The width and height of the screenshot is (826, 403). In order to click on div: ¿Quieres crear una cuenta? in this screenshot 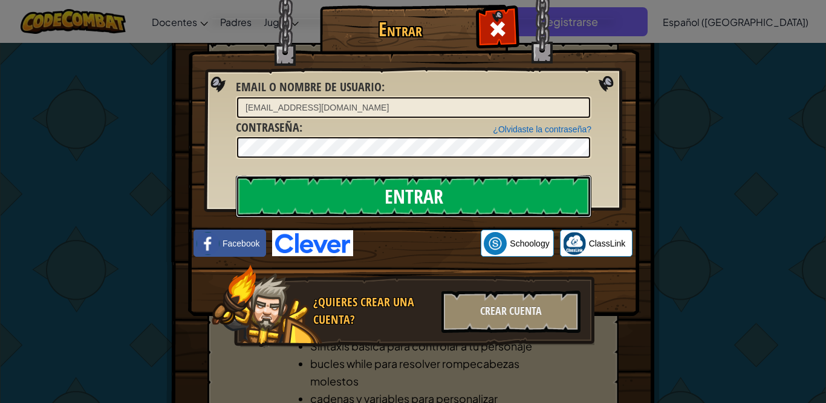, I will do `click(374, 311)`.